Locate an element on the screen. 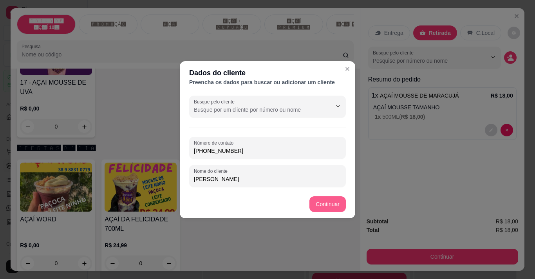  label: Nome do cliente is located at coordinates (212, 171).